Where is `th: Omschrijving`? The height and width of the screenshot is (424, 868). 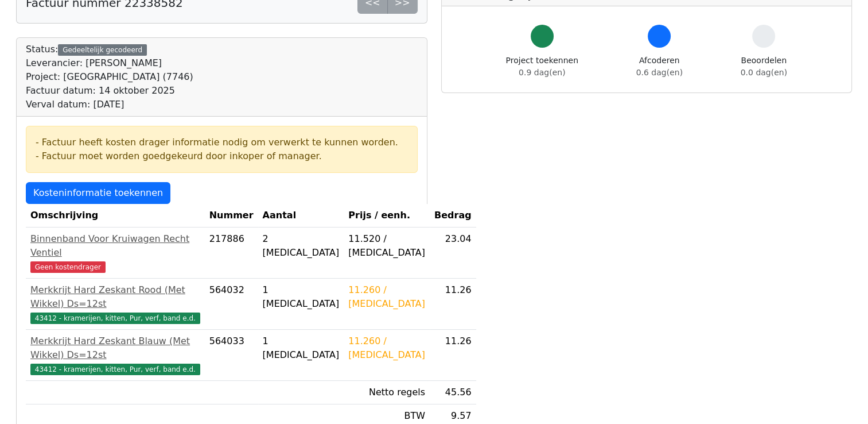
th: Omschrijving is located at coordinates (116, 216).